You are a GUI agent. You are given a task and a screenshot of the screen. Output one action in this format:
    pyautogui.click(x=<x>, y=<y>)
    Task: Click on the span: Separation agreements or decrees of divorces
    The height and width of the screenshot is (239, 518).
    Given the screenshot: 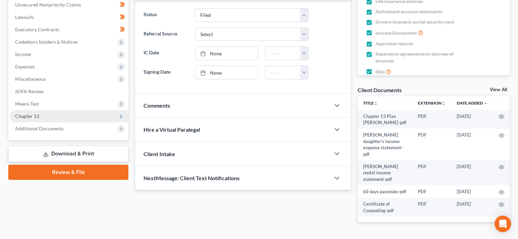 What is the action you would take?
    pyautogui.click(x=420, y=57)
    